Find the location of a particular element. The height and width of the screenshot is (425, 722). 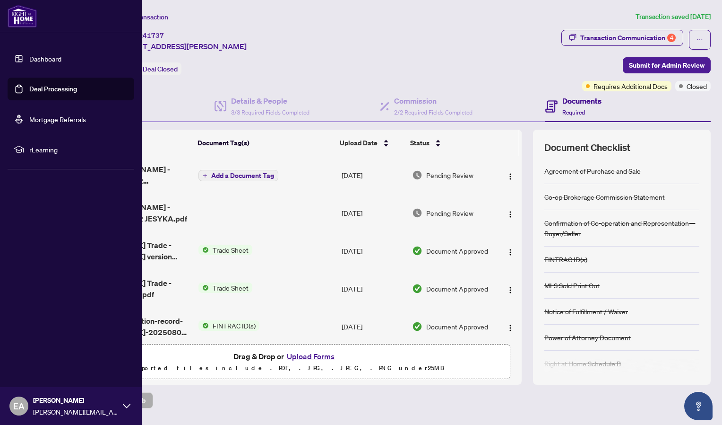

th: Document Tag(s) is located at coordinates (265, 143).